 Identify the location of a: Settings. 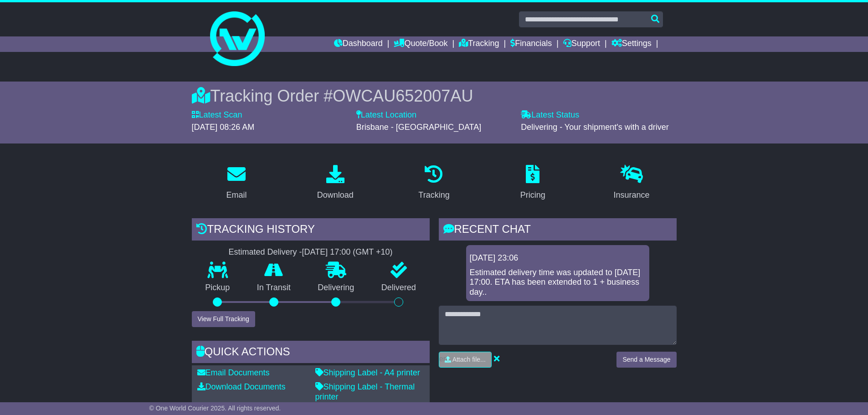
(632, 44).